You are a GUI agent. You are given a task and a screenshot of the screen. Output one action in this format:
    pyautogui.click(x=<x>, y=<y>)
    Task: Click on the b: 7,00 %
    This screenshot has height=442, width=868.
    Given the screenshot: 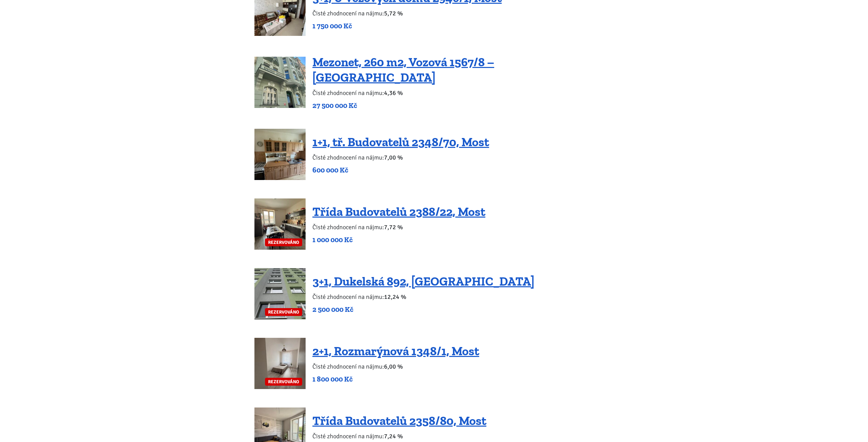 What is the action you would take?
    pyautogui.click(x=393, y=157)
    